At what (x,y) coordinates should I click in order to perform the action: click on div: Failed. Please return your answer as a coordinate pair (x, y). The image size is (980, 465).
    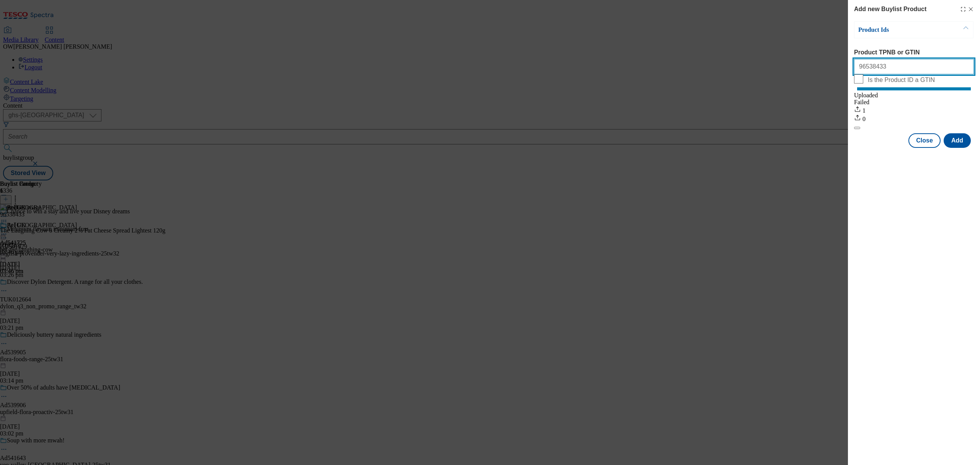
    Looking at the image, I should click on (914, 102).